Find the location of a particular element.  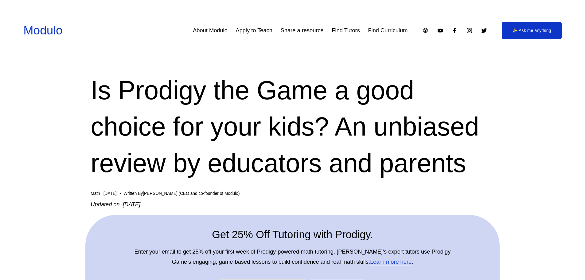

a: Apply to Teach is located at coordinates (254, 30).